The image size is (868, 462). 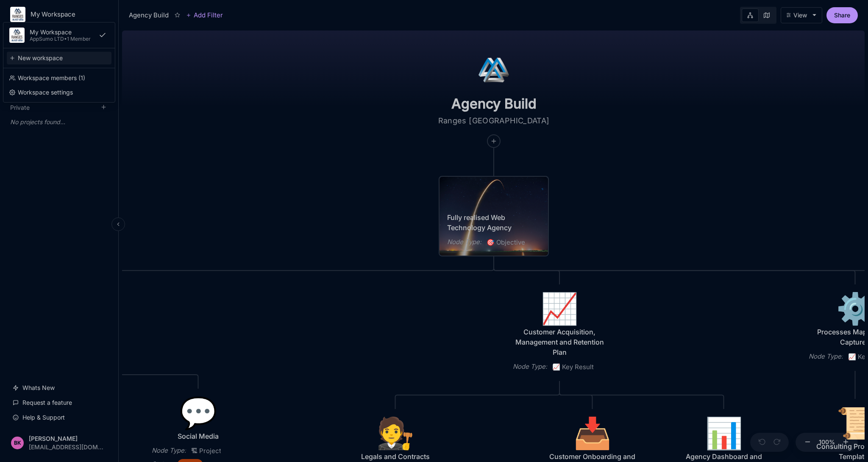 What do you see at coordinates (62, 39) in the screenshot?
I see `div: AppSumo LTD • 1 Member` at bounding box center [62, 39].